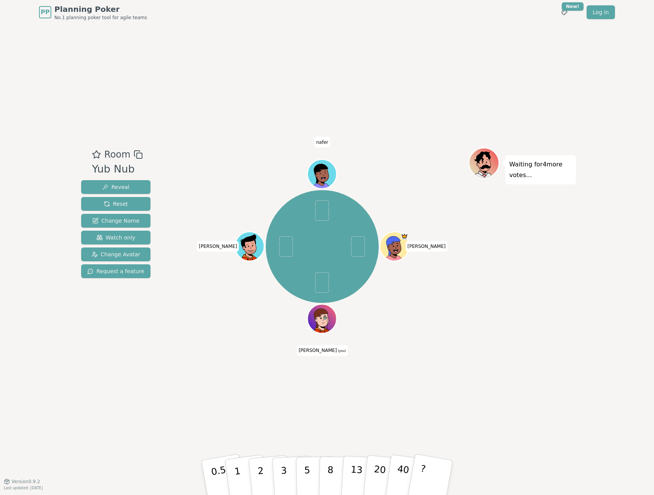 The image size is (654, 495). Describe the element at coordinates (26, 482) in the screenshot. I see `span: Version 0.9.2` at that location.